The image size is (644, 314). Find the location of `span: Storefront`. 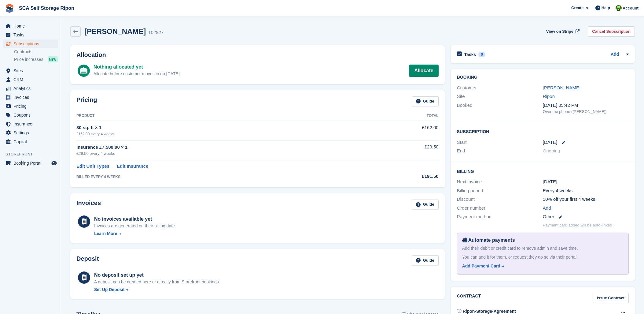

span: Storefront is located at coordinates (33, 154).